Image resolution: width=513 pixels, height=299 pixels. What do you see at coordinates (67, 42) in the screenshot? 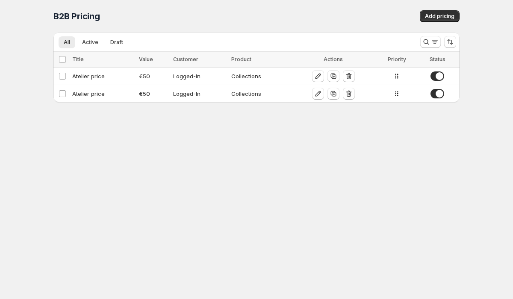
I see `span: All` at bounding box center [67, 42].